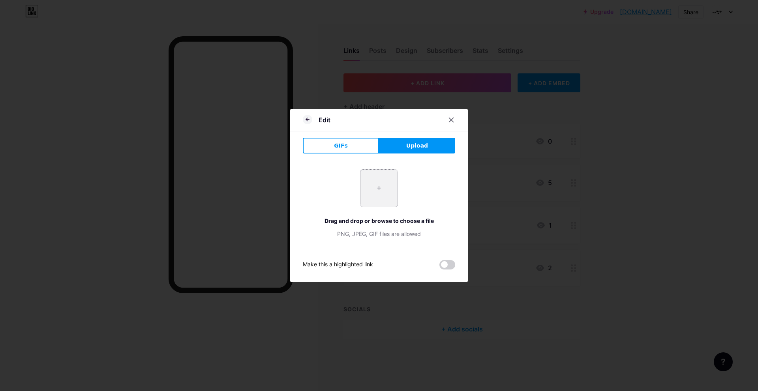  What do you see at coordinates (379, 234) in the screenshot?
I see `div: PNG, JPEG, GIF files are allowed` at bounding box center [379, 234].